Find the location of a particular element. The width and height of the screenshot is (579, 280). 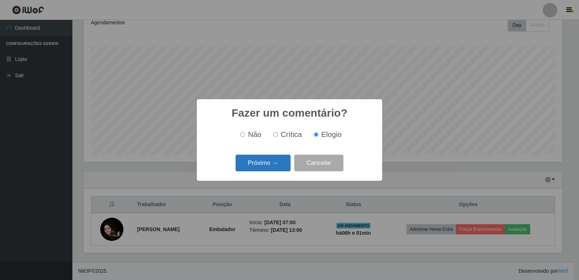

span: Crítica is located at coordinates (291, 134).